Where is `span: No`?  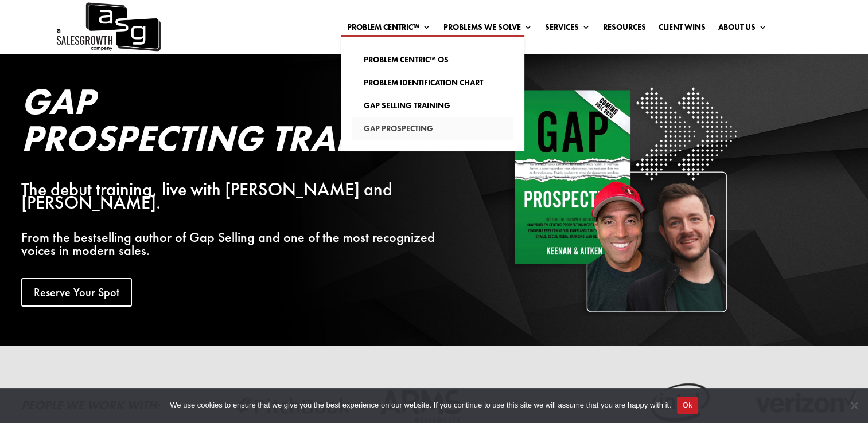 span: No is located at coordinates (853, 406).